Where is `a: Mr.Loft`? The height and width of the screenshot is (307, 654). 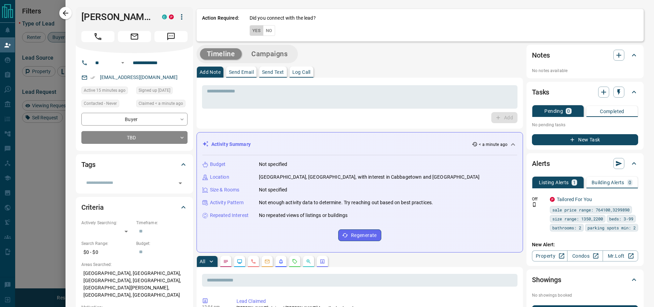
a: Mr.Loft is located at coordinates (620, 256).